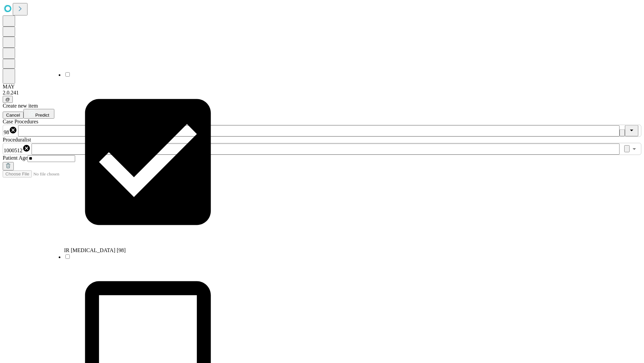 Image resolution: width=644 pixels, height=363 pixels. I want to click on button: Close, so click(632, 130).